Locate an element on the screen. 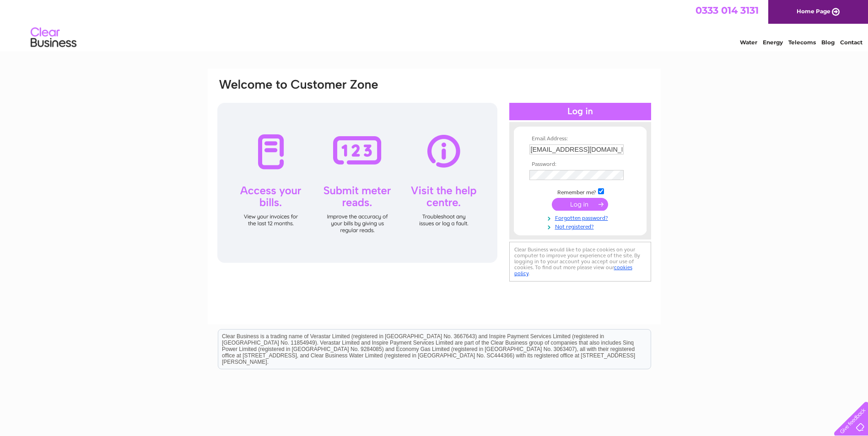 This screenshot has height=436, width=868. td: Remember me? is located at coordinates (580, 192).